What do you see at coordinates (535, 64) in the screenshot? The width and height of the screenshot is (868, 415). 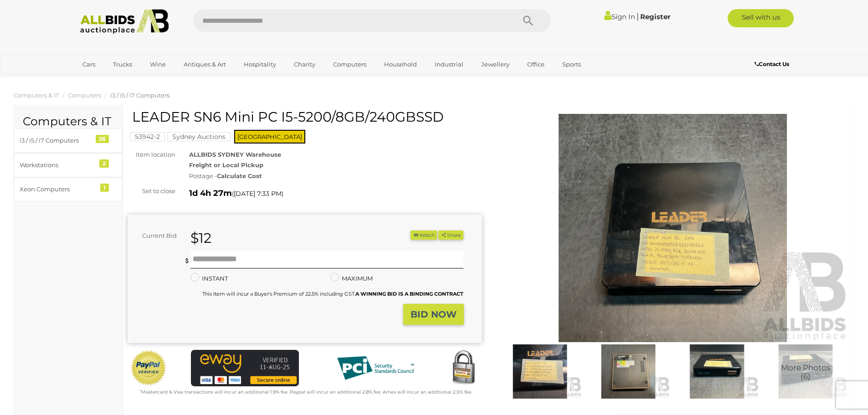 I see `a: Office` at bounding box center [535, 64].